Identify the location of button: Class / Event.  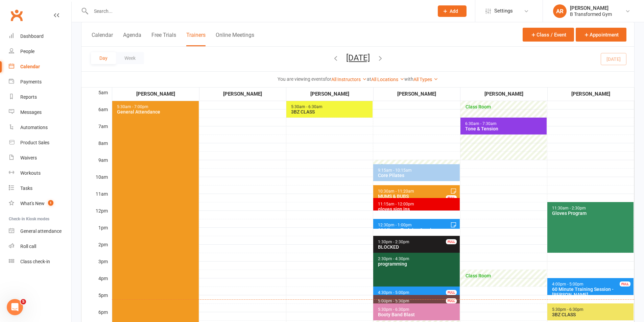
(548, 35).